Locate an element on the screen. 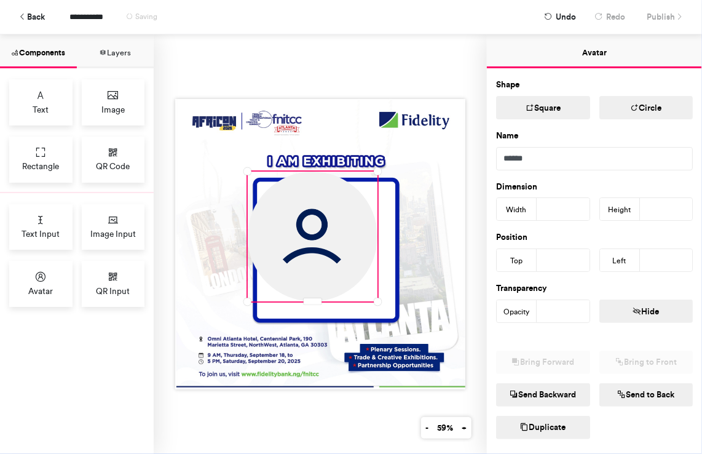 Image resolution: width=702 pixels, height=454 pixels. button: Hide is located at coordinates (646, 311).